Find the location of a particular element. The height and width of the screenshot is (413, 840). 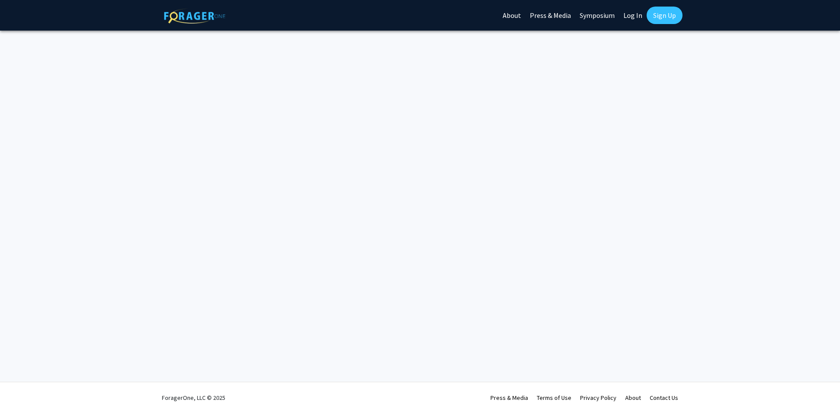

a: About is located at coordinates (633, 398).